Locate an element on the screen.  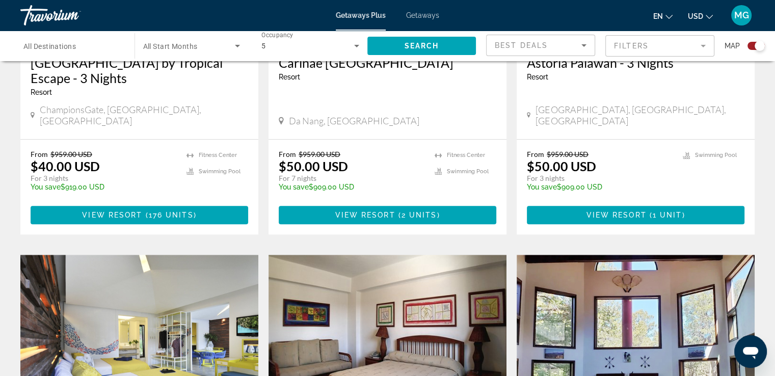
span: All Destinations is located at coordinates (49, 46).